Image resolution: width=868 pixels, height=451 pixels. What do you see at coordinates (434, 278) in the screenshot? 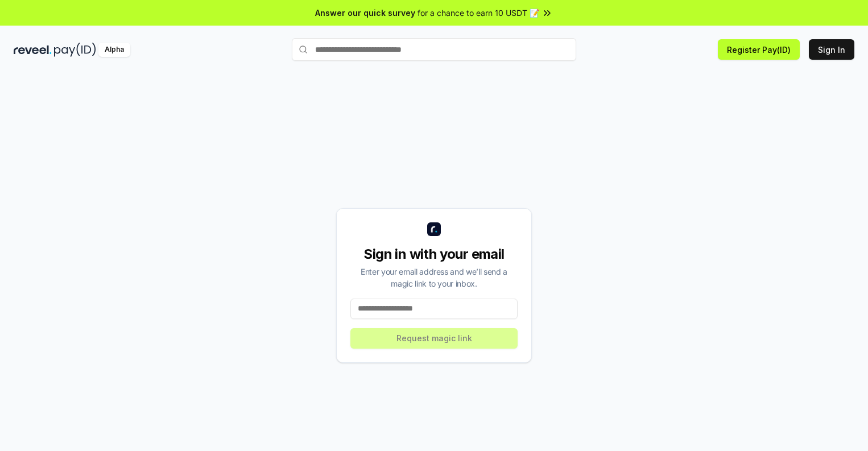
I see `div: Enter your email address and we’ll send a magic link to your inbox.` at bounding box center [434, 278].